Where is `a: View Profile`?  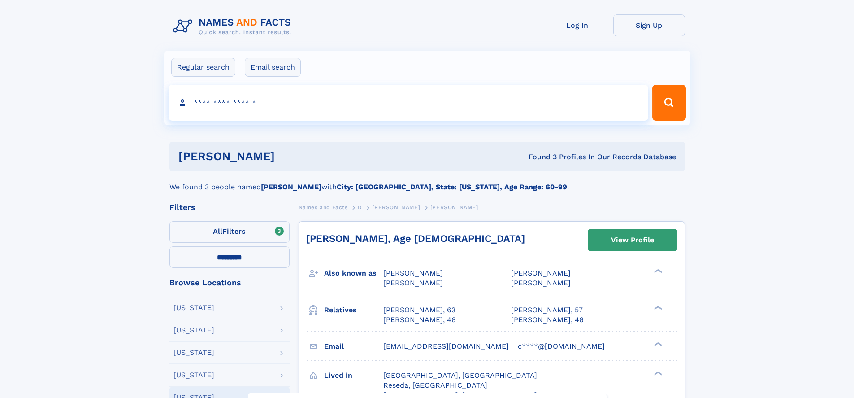
a: View Profile is located at coordinates (633, 240).